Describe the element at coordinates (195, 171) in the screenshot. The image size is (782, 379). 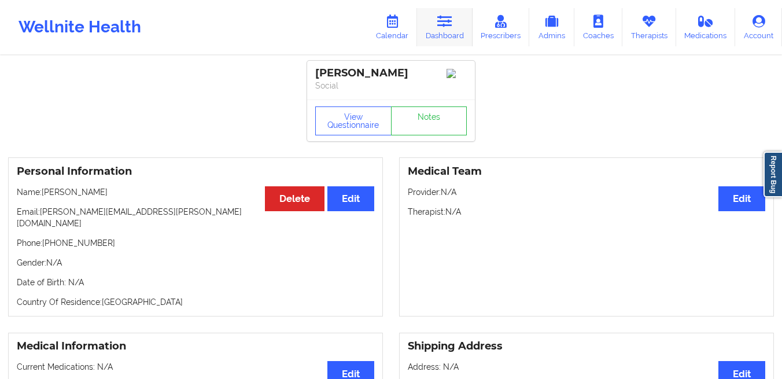
I see `h3: Personal Information` at that location.